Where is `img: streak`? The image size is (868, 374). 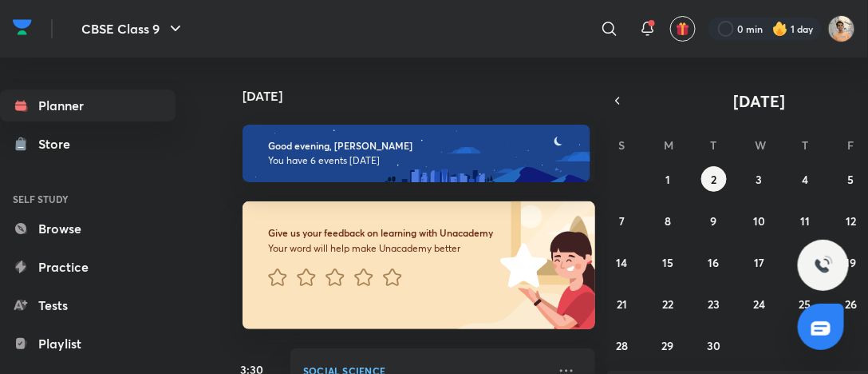
img: streak is located at coordinates (780, 28).